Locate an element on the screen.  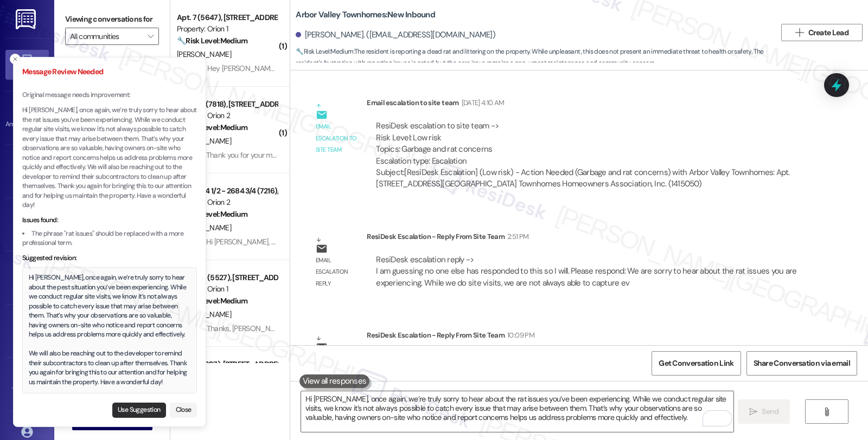
span: : The resident is reporting a dead rat and littering on the property. While unpleasant, this does... is located at coordinates (535, 57).